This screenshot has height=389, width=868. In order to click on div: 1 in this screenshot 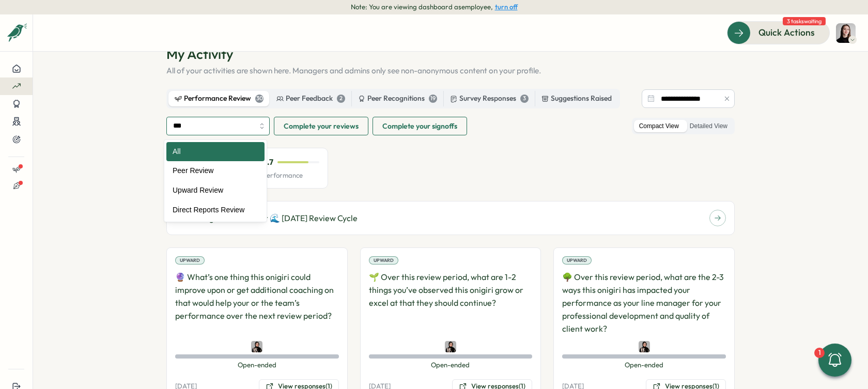, I will do `click(819, 353)`.